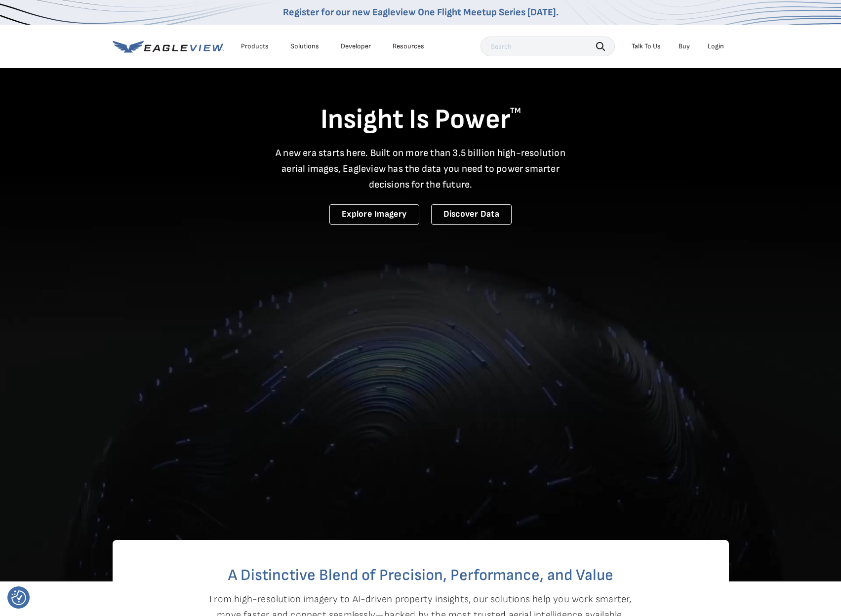 Image resolution: width=841 pixels, height=616 pixels. I want to click on div: Resources, so click(408, 46).